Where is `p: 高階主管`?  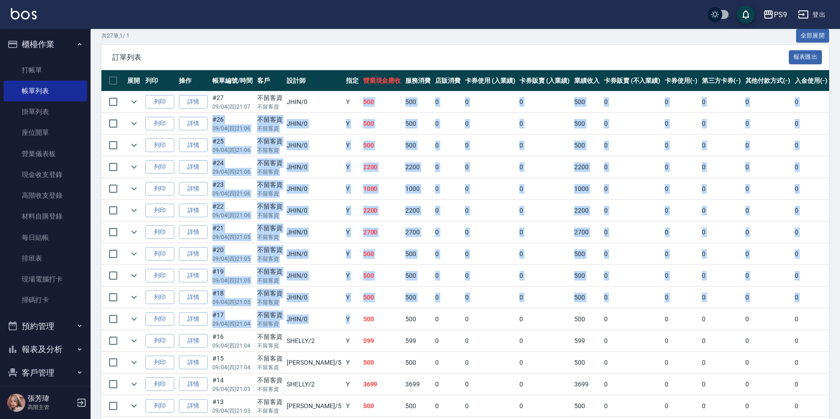
p: 高階主管 is located at coordinates (51, 408).